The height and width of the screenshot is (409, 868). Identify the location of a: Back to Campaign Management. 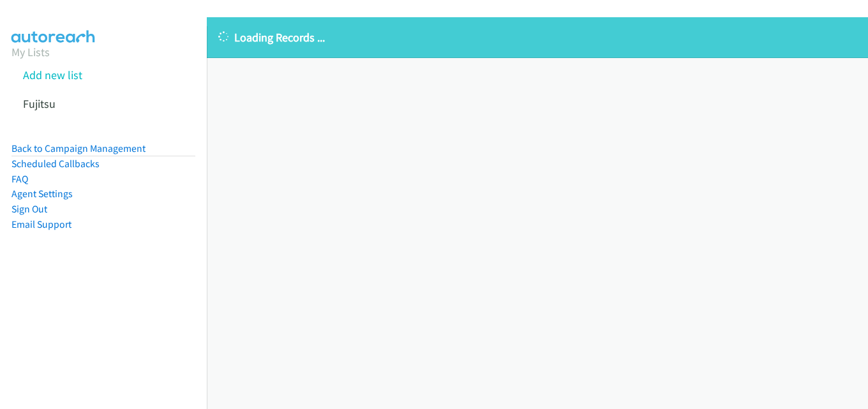
(79, 148).